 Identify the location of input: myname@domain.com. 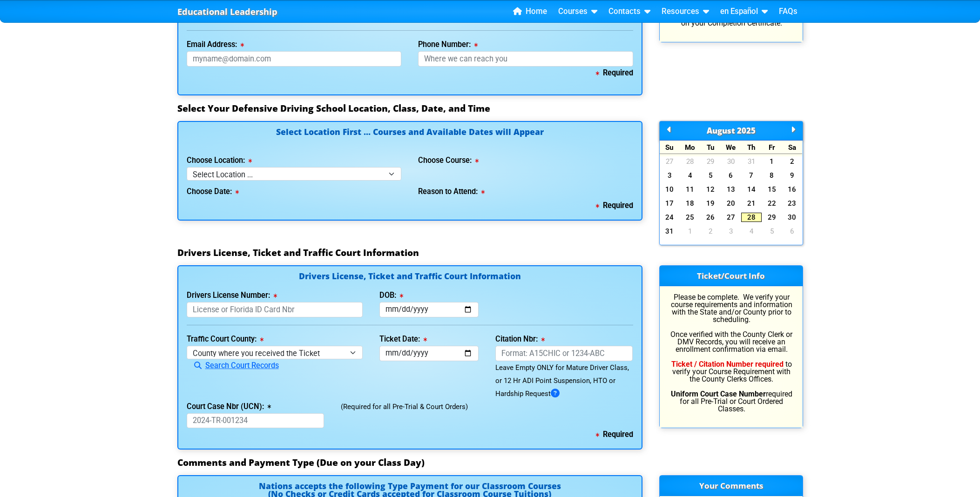
(294, 59).